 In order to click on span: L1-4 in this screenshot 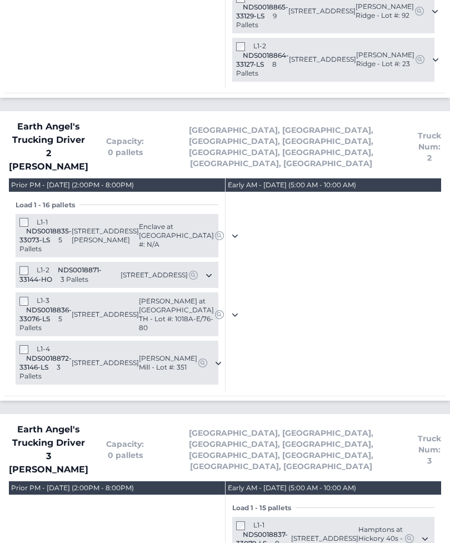, I will do `click(43, 349)`.